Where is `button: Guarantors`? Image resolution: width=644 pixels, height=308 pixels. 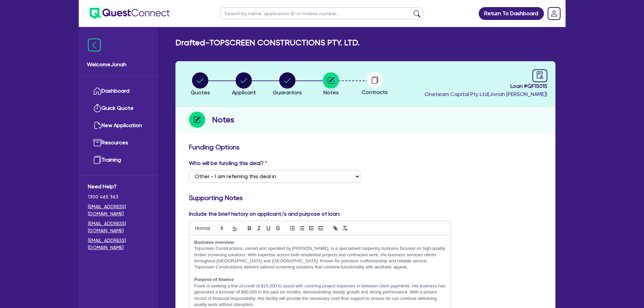 button: Guarantors is located at coordinates (287, 85).